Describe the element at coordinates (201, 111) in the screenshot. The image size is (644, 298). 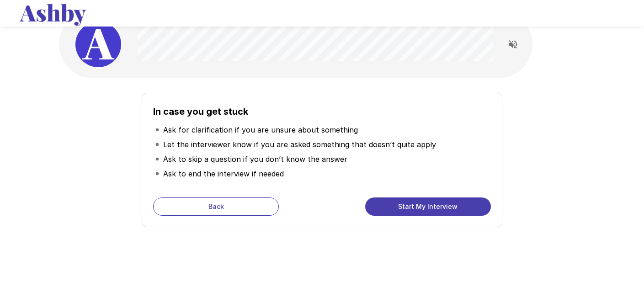
I see `b: In case you get stuck` at that location.